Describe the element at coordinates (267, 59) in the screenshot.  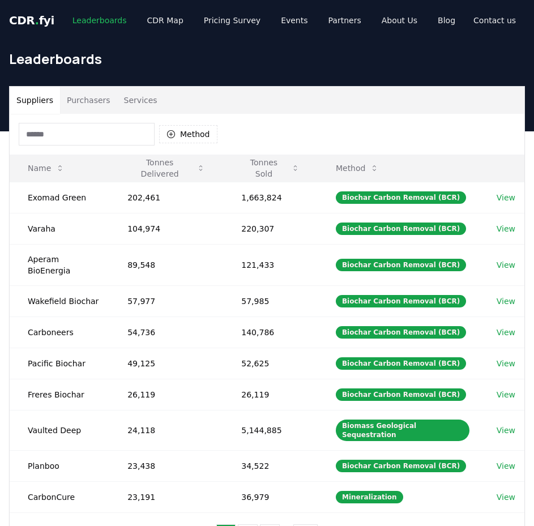
I see `h1: Leaderboards` at that location.